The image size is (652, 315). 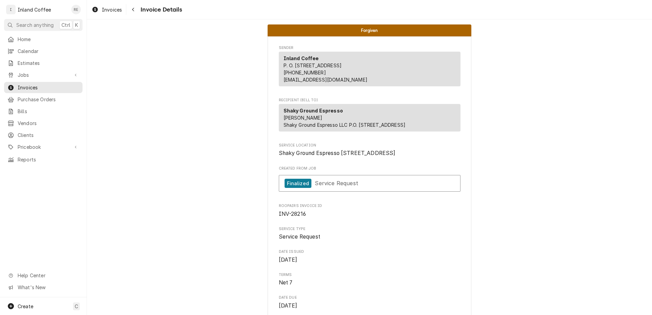 I want to click on span: What's New, so click(x=48, y=287).